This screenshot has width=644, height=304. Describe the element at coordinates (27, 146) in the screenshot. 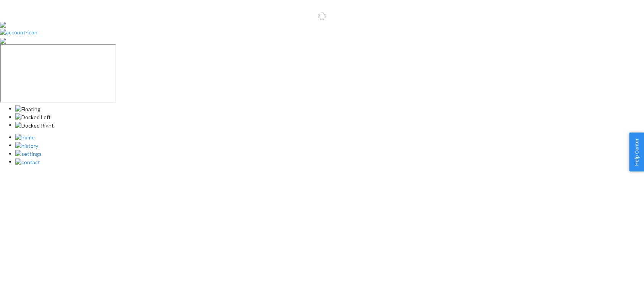

I see `img: History` at that location.